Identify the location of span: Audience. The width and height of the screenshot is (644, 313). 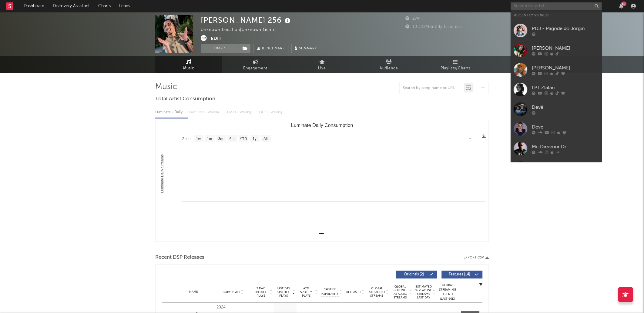
(389, 68).